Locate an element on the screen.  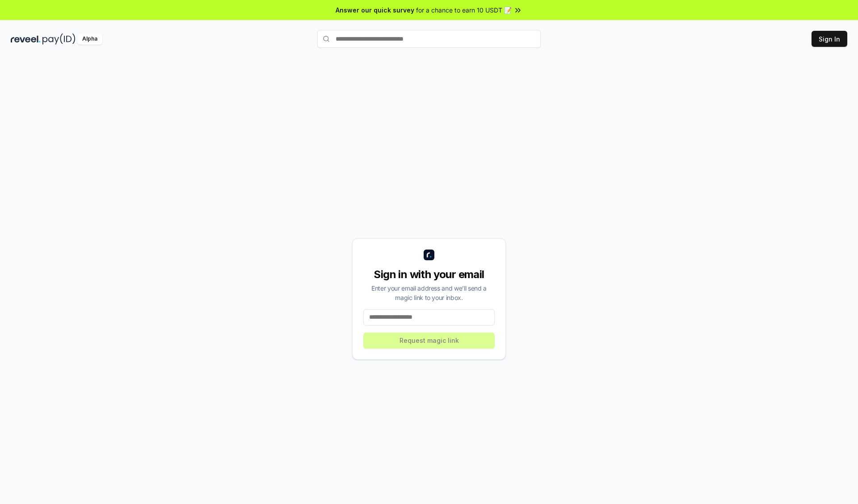
img: pay_id is located at coordinates (59, 39).